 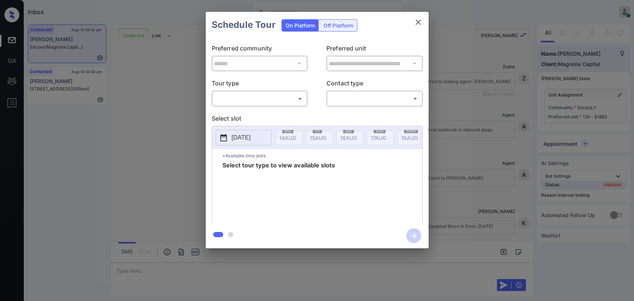 I want to click on button: close, so click(x=418, y=22).